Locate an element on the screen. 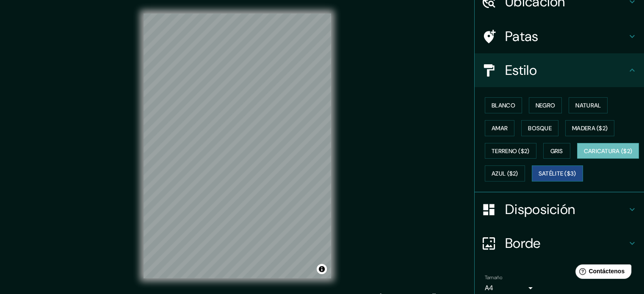  font: Gris is located at coordinates (557, 152).